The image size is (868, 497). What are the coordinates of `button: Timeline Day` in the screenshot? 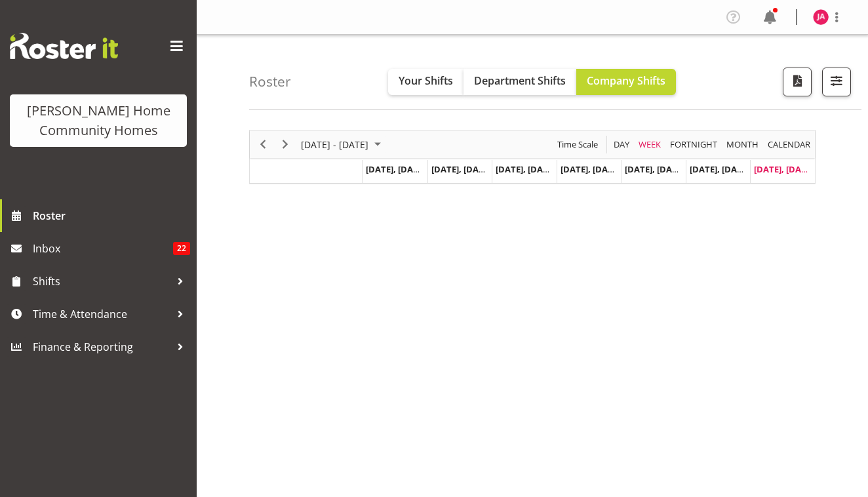 It's located at (622, 144).